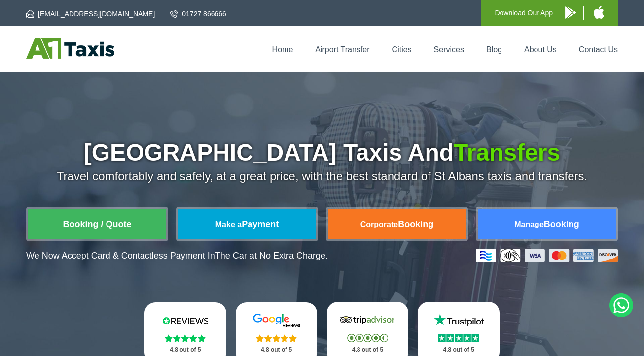 Image resolution: width=644 pixels, height=356 pixels. Describe the element at coordinates (402, 49) in the screenshot. I see `a: Cities` at that location.